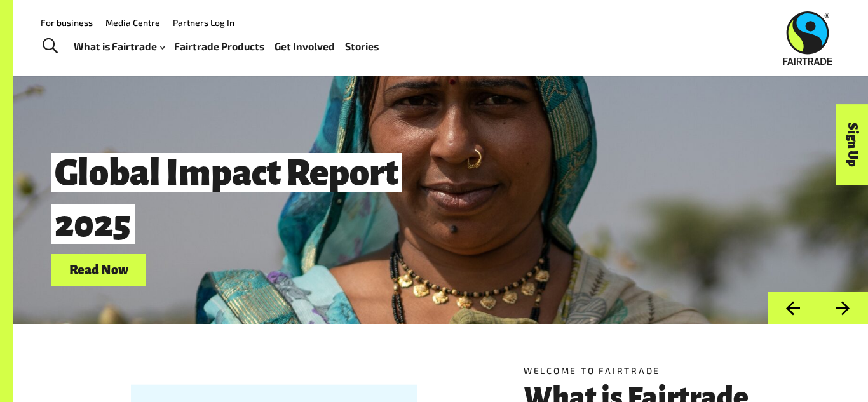 This screenshot has height=402, width=868. What do you see at coordinates (99, 270) in the screenshot?
I see `a: Read Now` at bounding box center [99, 270].